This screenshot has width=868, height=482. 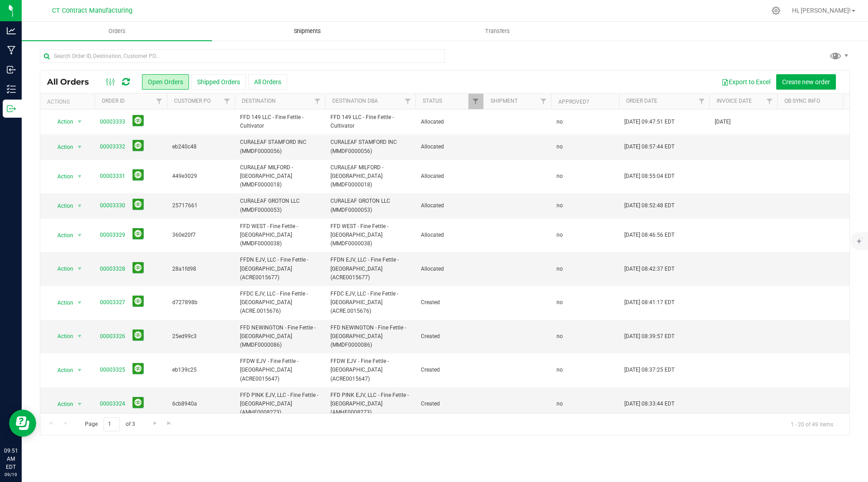 What do you see at coordinates (280, 146) in the screenshot?
I see `span: CURALEAF STAMFORD INC (MMDF0000056)` at bounding box center [280, 146].